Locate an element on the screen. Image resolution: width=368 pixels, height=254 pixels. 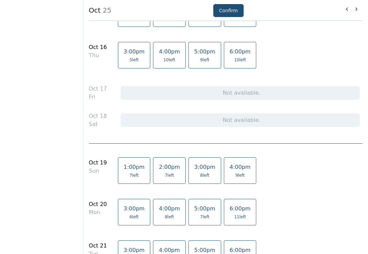
button: Confirm is located at coordinates (228, 11).